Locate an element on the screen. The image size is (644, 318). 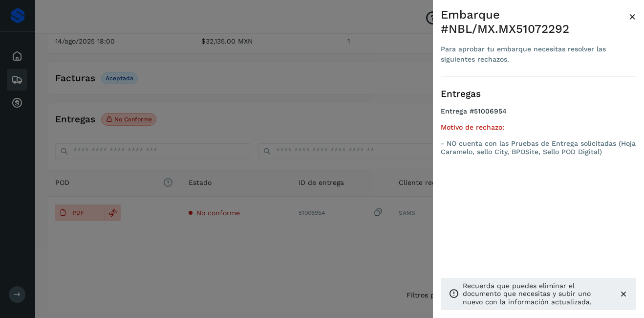
h4: Entrega #51006954 is located at coordinates (538, 115).